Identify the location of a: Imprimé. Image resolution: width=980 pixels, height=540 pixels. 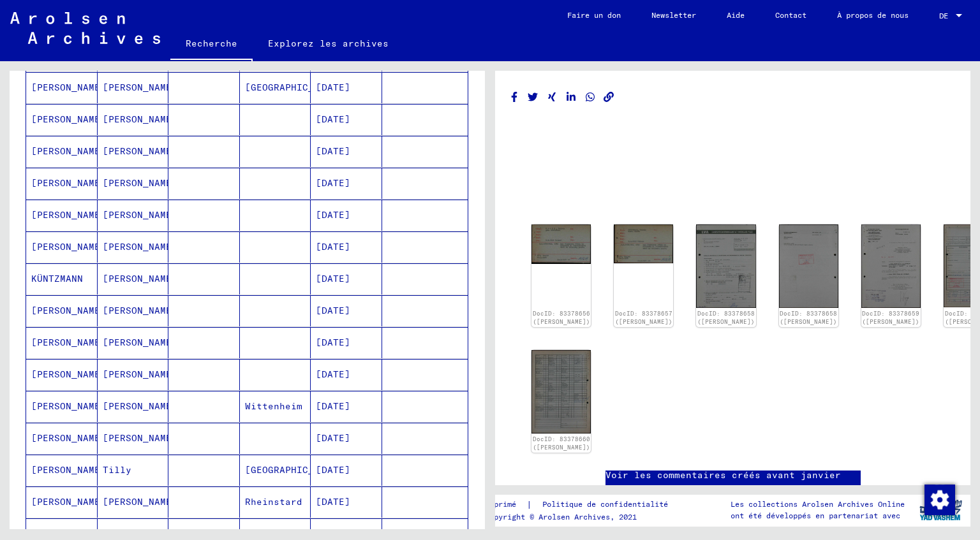
(505, 504).